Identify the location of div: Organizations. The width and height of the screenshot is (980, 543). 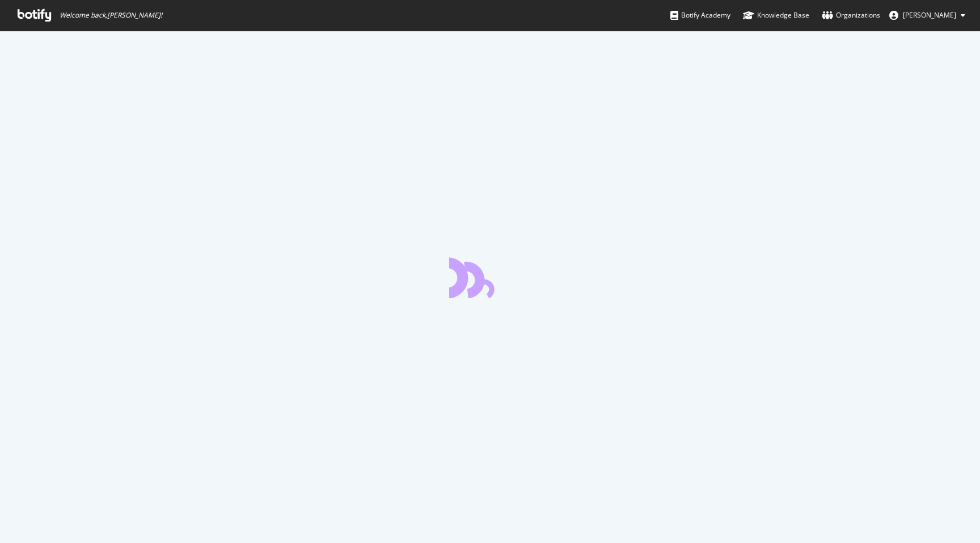
(850, 15).